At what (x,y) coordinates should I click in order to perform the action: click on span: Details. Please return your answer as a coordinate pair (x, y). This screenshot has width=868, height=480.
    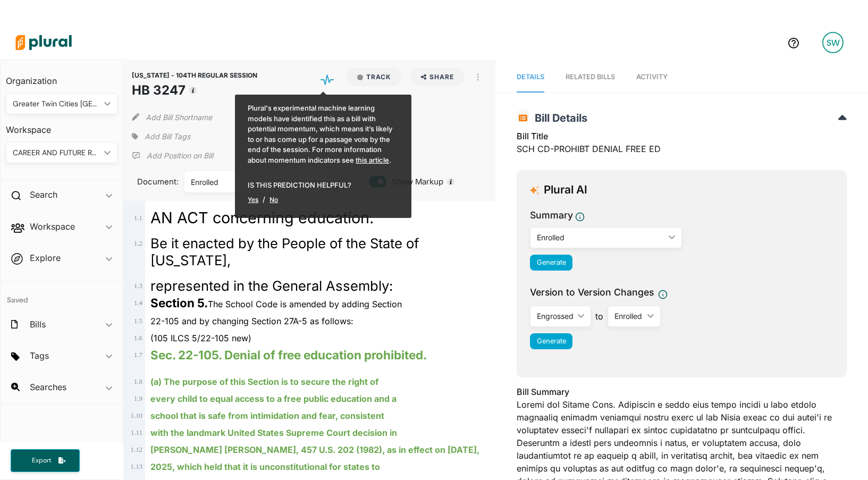
    Looking at the image, I should click on (531, 77).